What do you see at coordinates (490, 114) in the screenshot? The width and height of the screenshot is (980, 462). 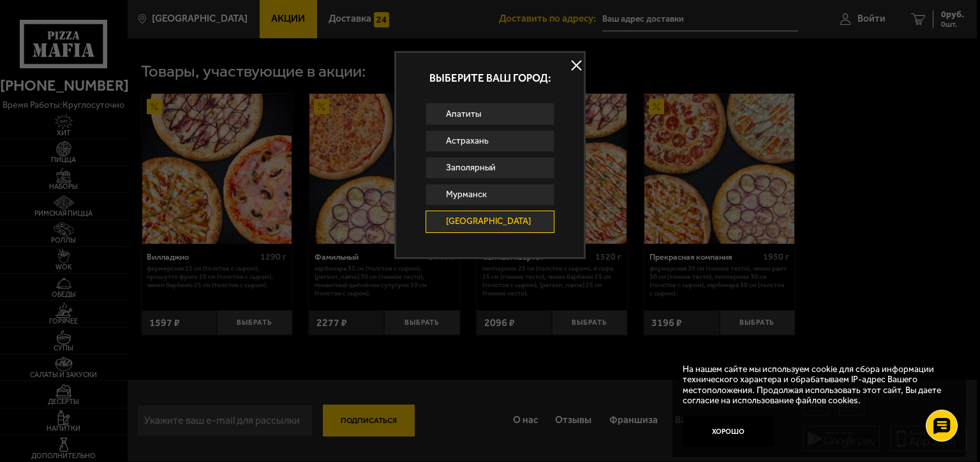 I see `a: Апатиты` at bounding box center [490, 114].